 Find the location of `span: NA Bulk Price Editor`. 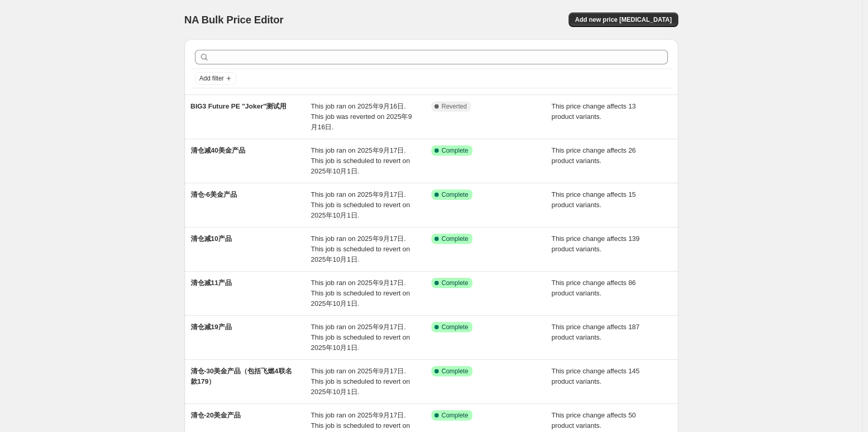

span: NA Bulk Price Editor is located at coordinates (234, 20).